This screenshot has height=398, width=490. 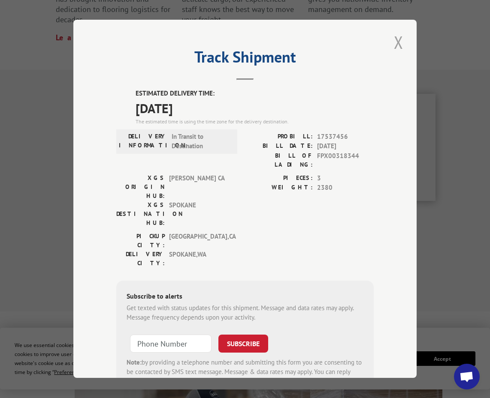 I want to click on span: SPOKANE, so click(x=198, y=214).